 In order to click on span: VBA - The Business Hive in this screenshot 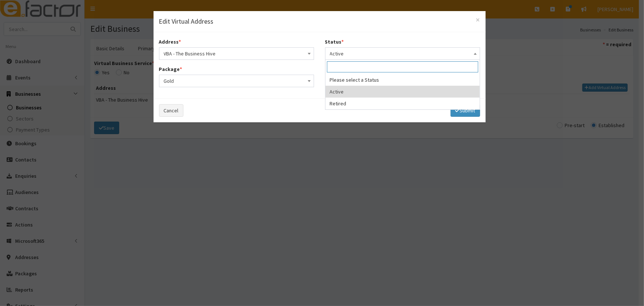, I will do `click(236, 54)`.